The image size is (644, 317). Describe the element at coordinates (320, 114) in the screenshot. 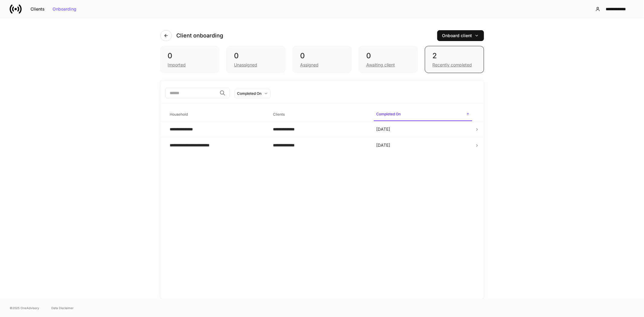

I see `span: Clients` at that location.